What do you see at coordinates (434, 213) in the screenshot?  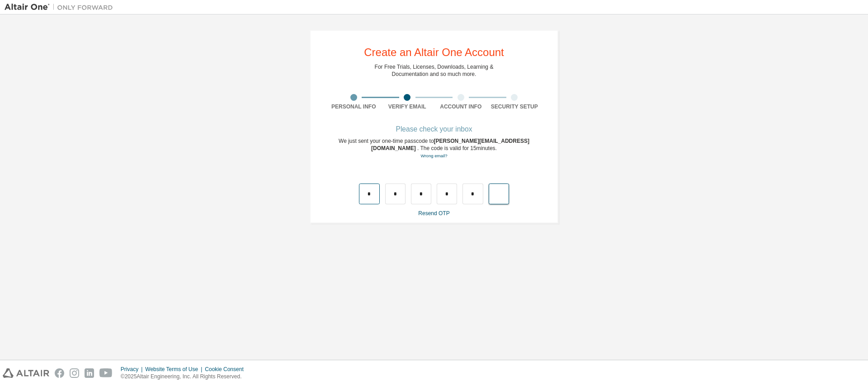 I see `a: Resend OTP` at bounding box center [434, 213].